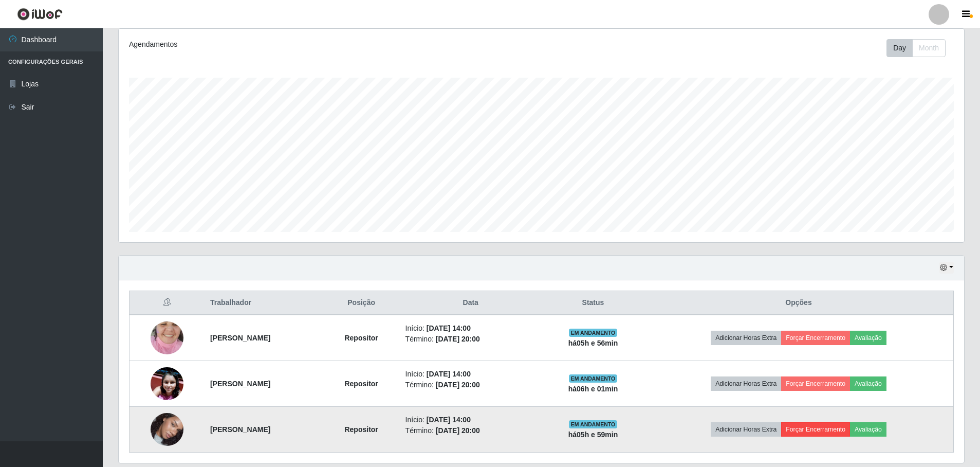  What do you see at coordinates (594, 388) in the screenshot?
I see `strong: há 06 h e 01 min` at bounding box center [594, 388].